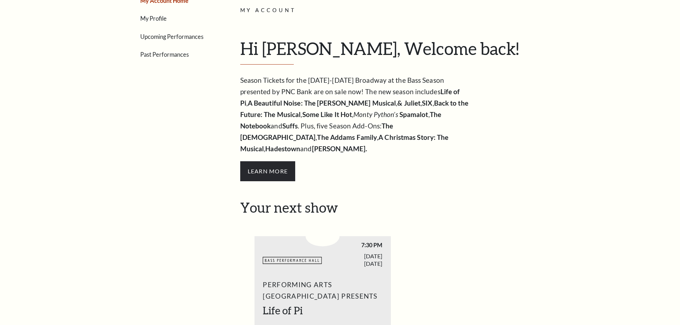 Image resolution: width=680 pixels, height=325 pixels. I want to click on a: Learn More, so click(268, 171).